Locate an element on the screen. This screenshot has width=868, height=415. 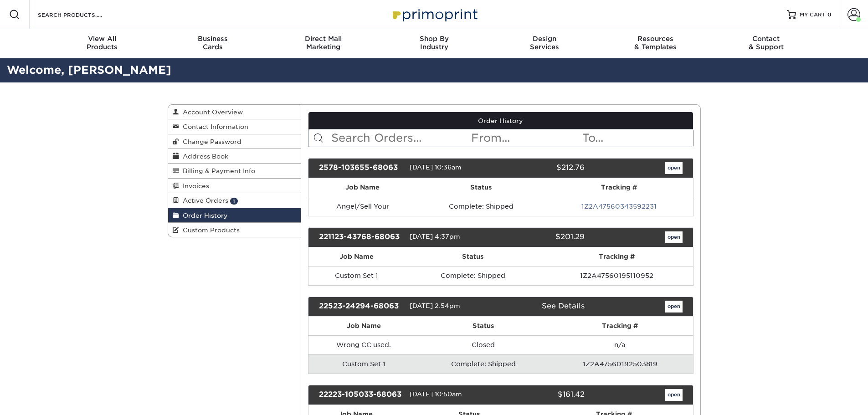
a: Custom Products is located at coordinates (235, 230).